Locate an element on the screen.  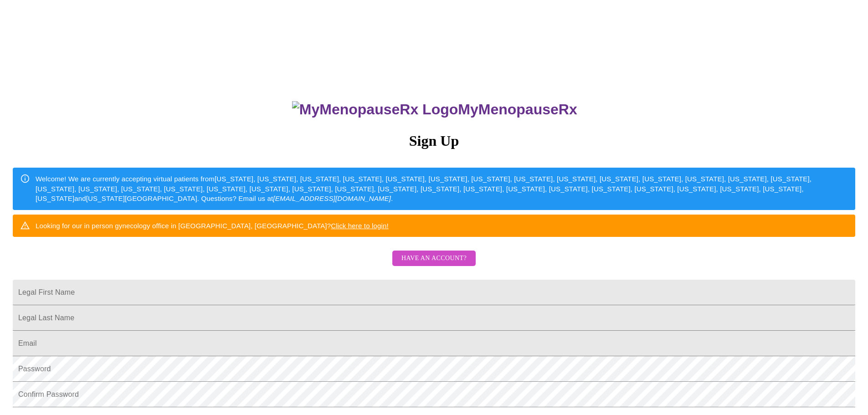
a: Click here to login! is located at coordinates (359, 226).